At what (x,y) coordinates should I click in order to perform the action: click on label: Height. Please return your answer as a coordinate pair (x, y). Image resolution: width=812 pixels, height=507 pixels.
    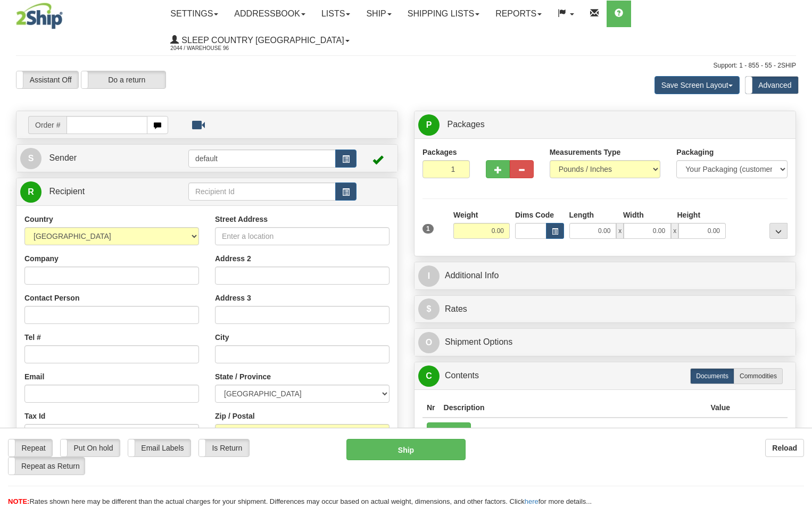
    Looking at the image, I should click on (689, 215).